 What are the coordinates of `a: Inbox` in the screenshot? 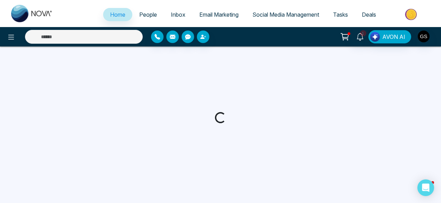 It's located at (178, 15).